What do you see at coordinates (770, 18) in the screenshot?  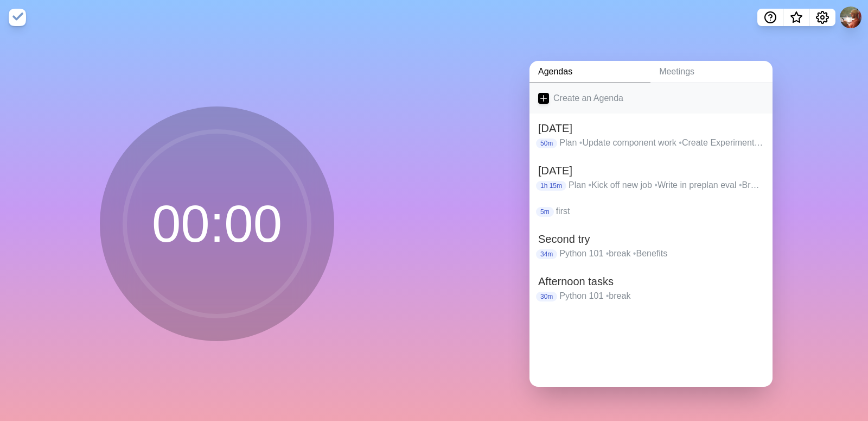 I see `button: Help` at bounding box center [770, 18].